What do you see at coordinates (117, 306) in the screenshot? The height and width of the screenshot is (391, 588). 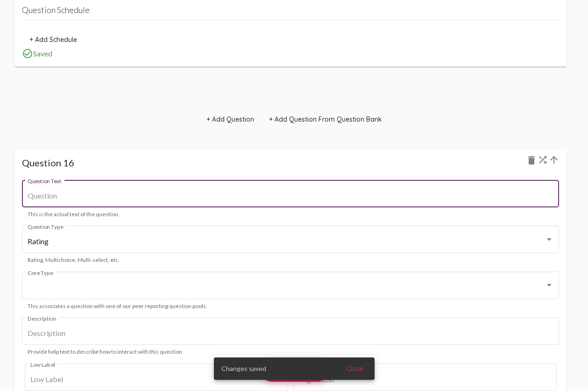 I see `mat-hint: This associates a question with one of our peer reporting question pools.` at bounding box center [117, 306].